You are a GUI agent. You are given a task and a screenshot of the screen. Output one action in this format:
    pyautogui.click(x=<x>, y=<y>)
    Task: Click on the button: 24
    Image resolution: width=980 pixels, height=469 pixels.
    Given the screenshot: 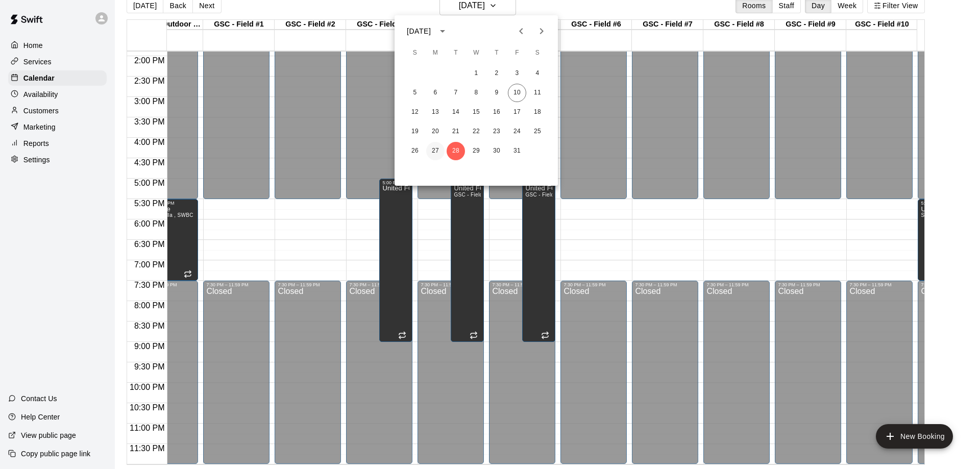 What is the action you would take?
    pyautogui.click(x=517, y=132)
    